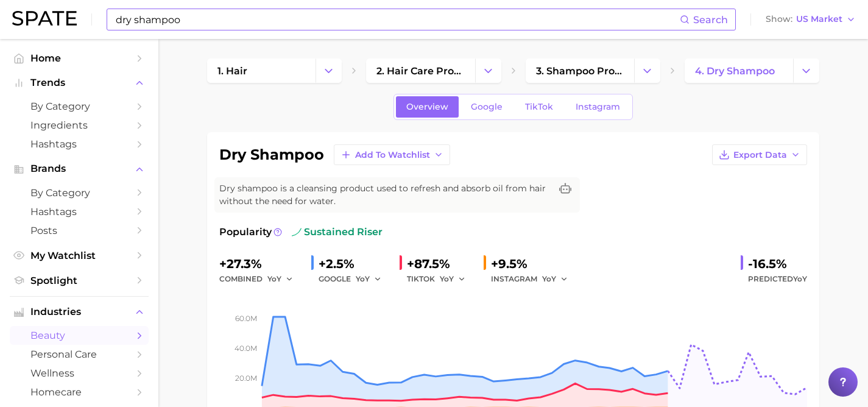 The height and width of the screenshot is (407, 868). What do you see at coordinates (777, 279) in the screenshot?
I see `span: Predicted` at bounding box center [777, 279].